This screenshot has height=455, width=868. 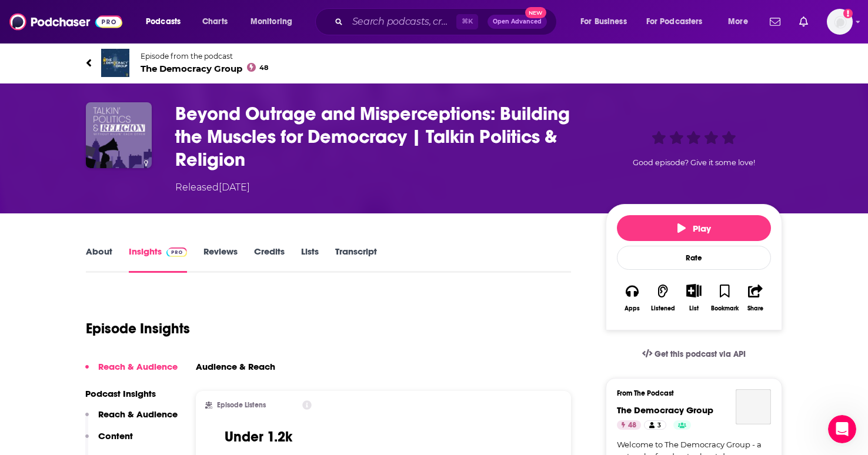 I want to click on h3: Under 1.2k, so click(x=258, y=436).